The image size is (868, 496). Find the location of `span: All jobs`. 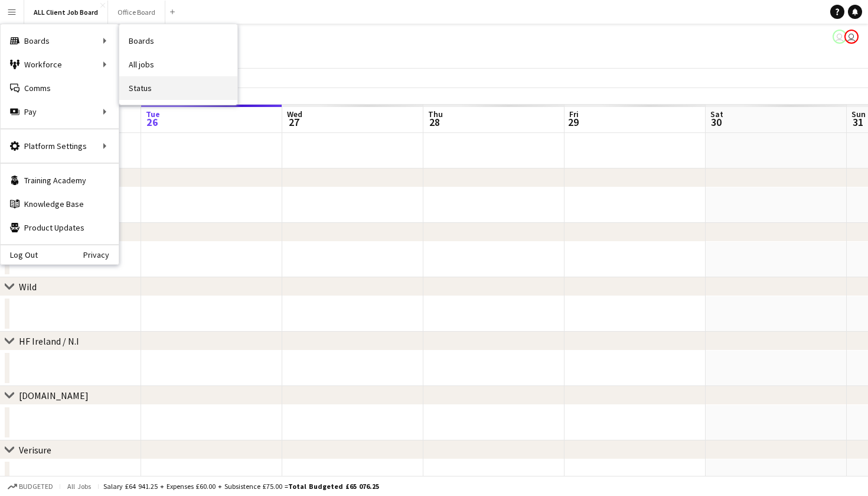

span: All jobs is located at coordinates (79, 486).